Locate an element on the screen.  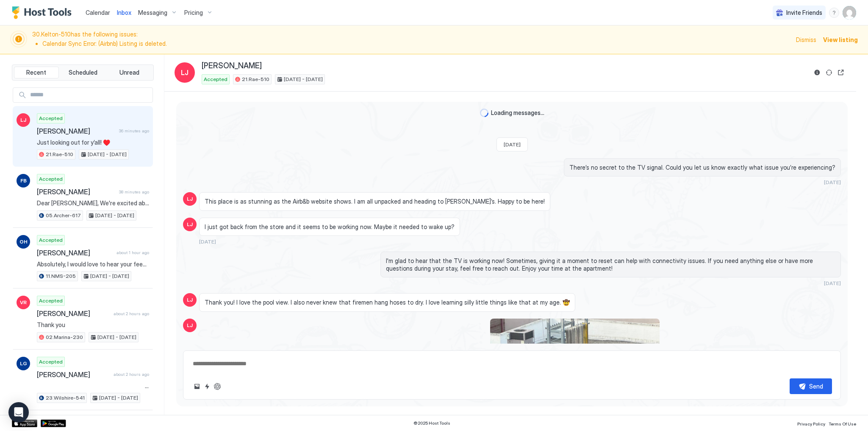
span: I just got back from the store and it seems to be working now. Maybe it needed to wake up? is located at coordinates (330, 227).